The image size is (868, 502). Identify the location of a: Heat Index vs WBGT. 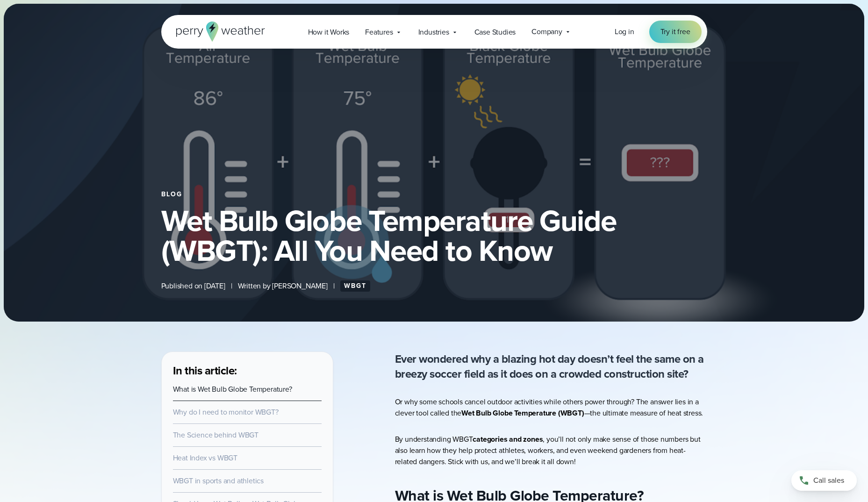
(205, 457).